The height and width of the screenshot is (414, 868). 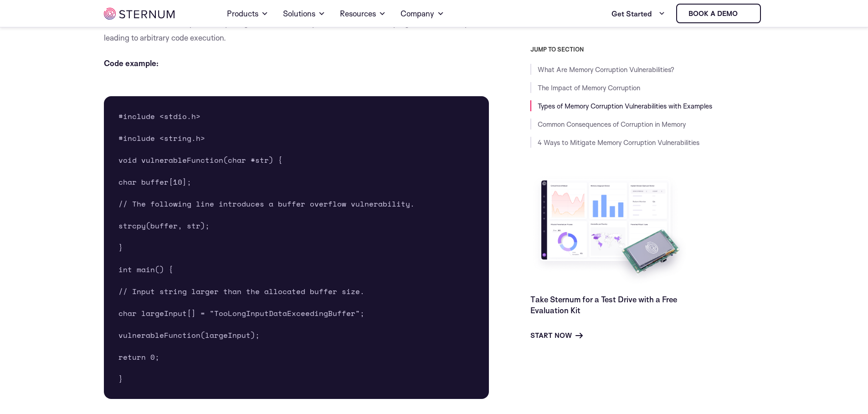 What do you see at coordinates (139, 357) in the screenshot?
I see `span: return 0;` at bounding box center [139, 357].